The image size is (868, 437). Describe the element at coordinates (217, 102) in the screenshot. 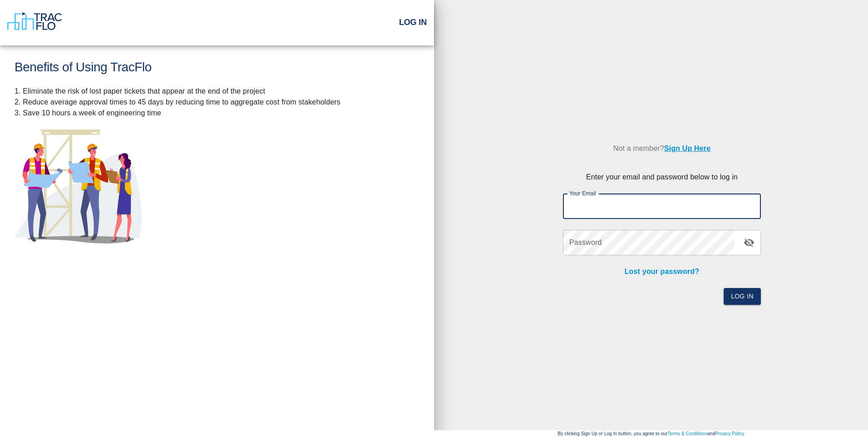

I see `p: 1. Eliminate the risk of lost paper tickets that appear at the end of the project 2. Reduce avera...` at that location.